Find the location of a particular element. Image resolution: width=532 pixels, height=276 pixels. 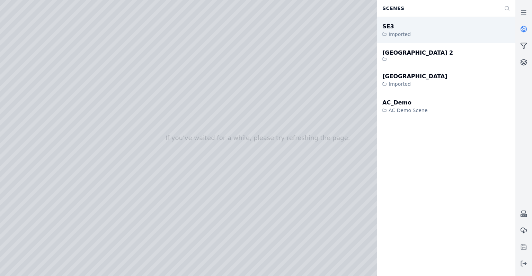

div: AC Demo Scene is located at coordinates (405, 110).